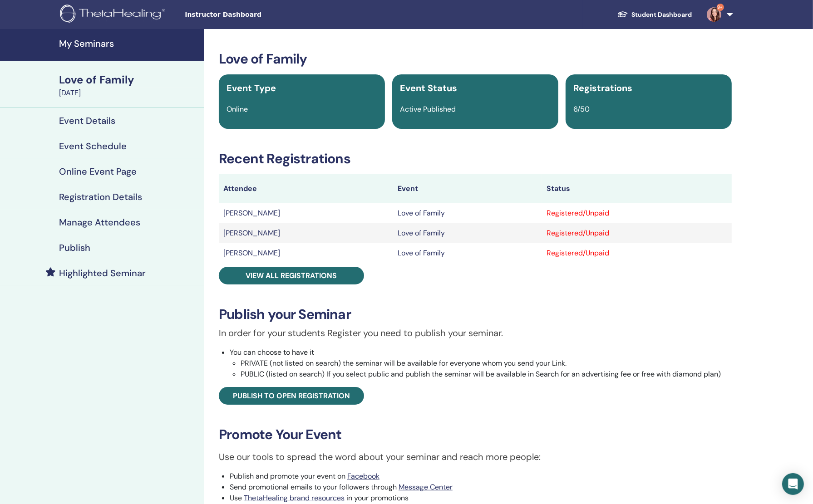 The image size is (813, 504). Describe the element at coordinates (292, 396) in the screenshot. I see `a: Publish to open registration` at that location.